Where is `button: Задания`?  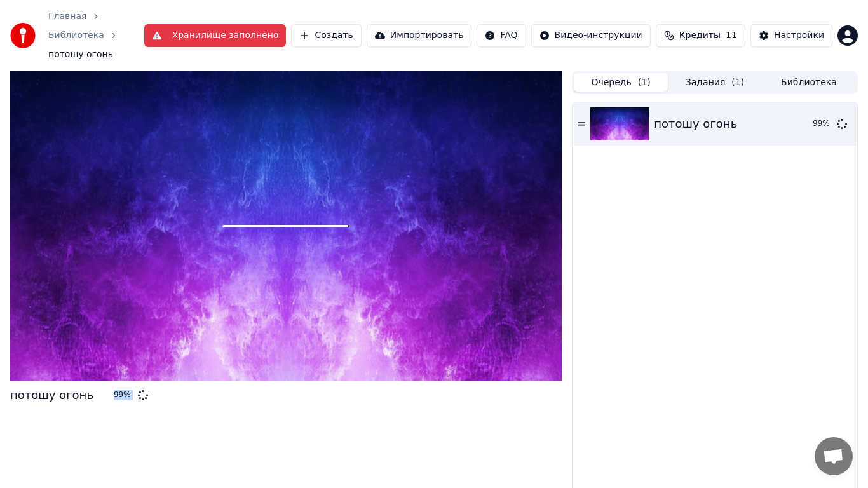
button: Задания is located at coordinates (715, 82).